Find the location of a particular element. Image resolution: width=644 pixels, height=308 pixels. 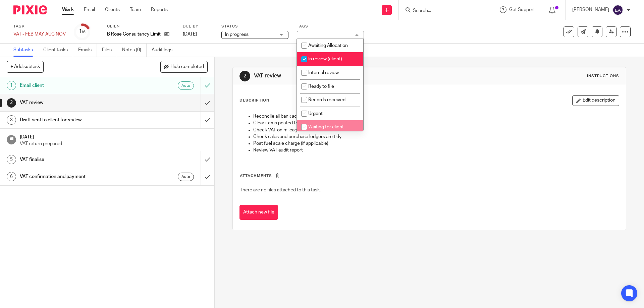

h1: Draft sent to client for review is located at coordinates (78, 120).